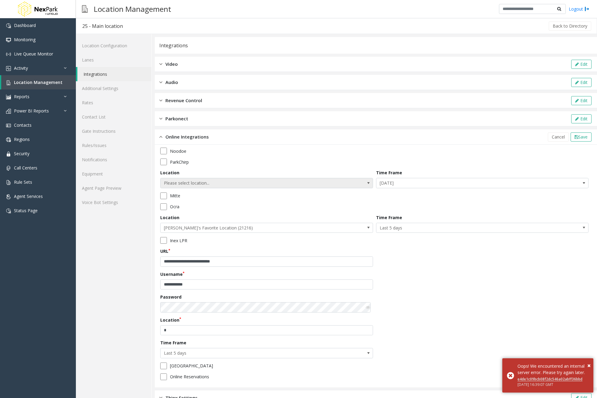 The width and height of the screenshot is (597, 398). What do you see at coordinates (114, 117) in the screenshot?
I see `a: Contact List` at bounding box center [114, 117].